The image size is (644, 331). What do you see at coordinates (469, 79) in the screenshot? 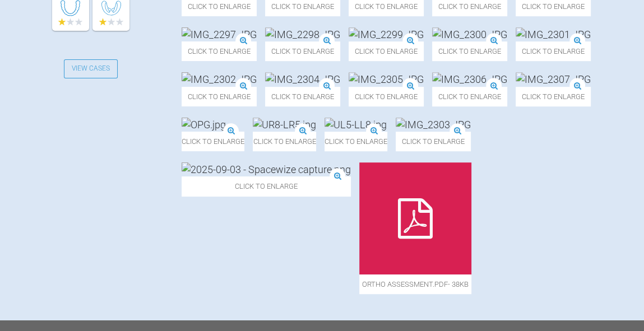
I see `img: IMG_2306.JPG` at bounding box center [469, 79].